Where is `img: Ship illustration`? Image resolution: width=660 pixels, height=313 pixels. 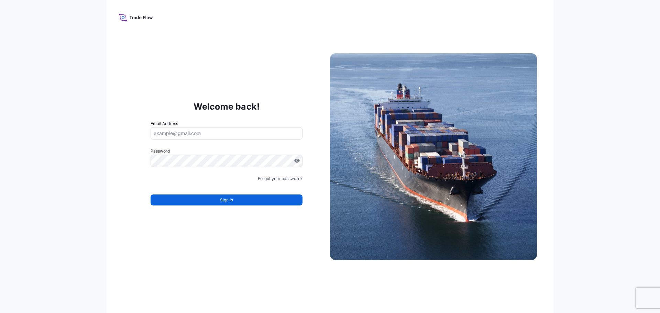 img: Ship illustration is located at coordinates (434, 157).